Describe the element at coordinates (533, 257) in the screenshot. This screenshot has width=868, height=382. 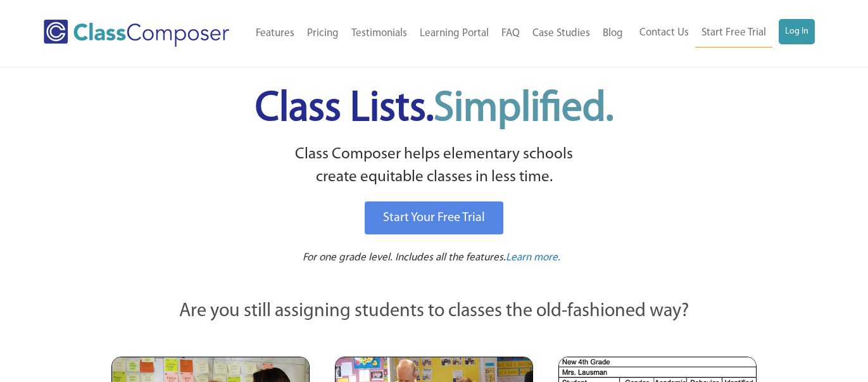
I see `span: Learn more.` at that location.